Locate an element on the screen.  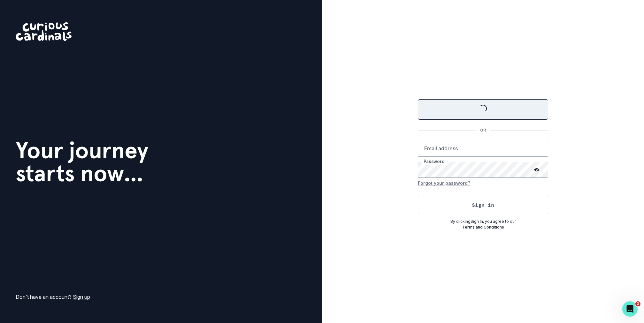
a: Terms and Conditions is located at coordinates (483, 227).